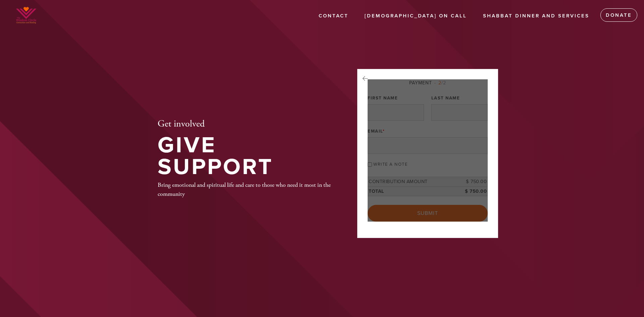 Image resolution: width=644 pixels, height=317 pixels. I want to click on img: WhatsApp%20Image%202025-03-14%20at%2002.png, so click(26, 16).